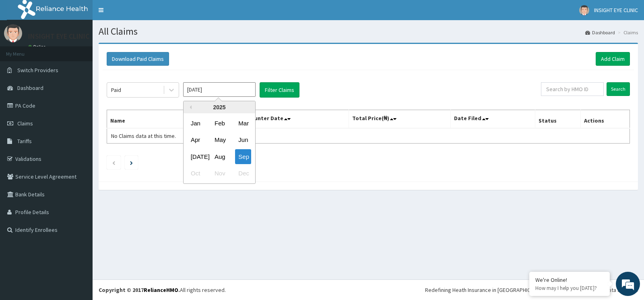  Describe the element at coordinates (600, 33) in the screenshot. I see `a: Dashboard` at that location.